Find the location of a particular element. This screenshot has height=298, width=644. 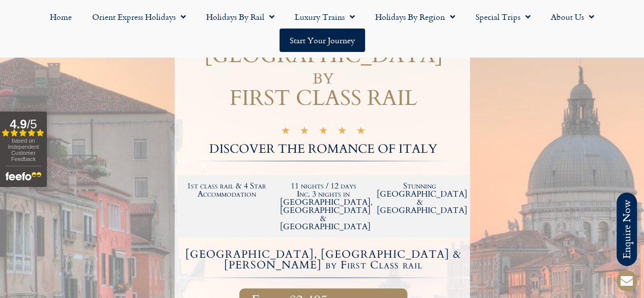

a: Special Trips is located at coordinates (503, 17).